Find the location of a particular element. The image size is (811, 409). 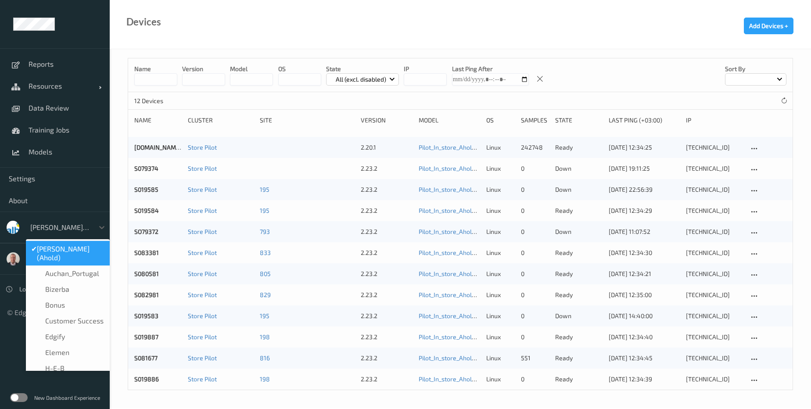

a: S019585 is located at coordinates (146, 189).